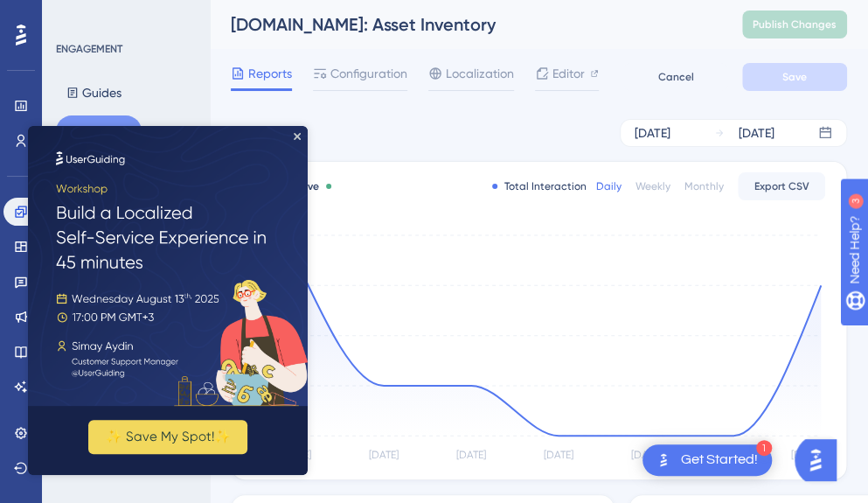 The width and height of the screenshot is (868, 503). What do you see at coordinates (140, 311) in the screenshot?
I see `button: ✨ Save My Spot!✨` at bounding box center [140, 311].